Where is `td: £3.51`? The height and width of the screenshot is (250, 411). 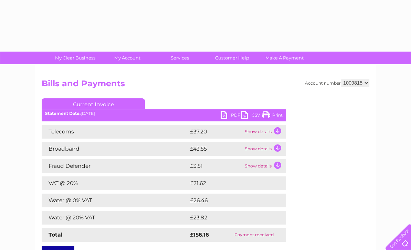 td: £3.51 is located at coordinates (216, 166).